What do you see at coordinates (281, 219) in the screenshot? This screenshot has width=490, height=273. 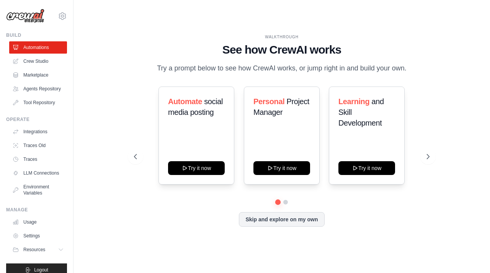 I see `button: Skip and explore on my own` at bounding box center [281, 219].